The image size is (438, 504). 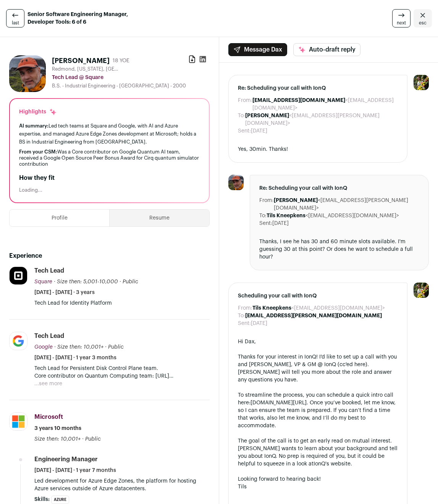 I want to click on div: Tech Lead @ Square, so click(x=131, y=77).